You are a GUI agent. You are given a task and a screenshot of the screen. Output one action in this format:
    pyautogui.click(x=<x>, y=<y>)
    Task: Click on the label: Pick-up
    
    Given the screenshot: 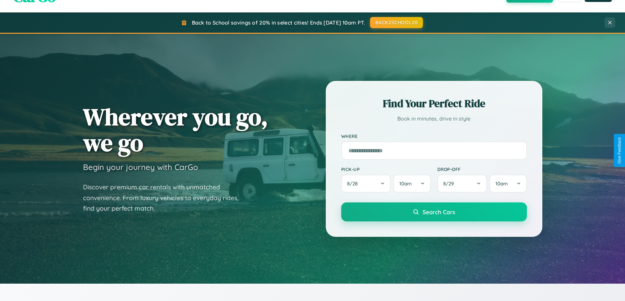 What is the action you would take?
    pyautogui.click(x=386, y=169)
    